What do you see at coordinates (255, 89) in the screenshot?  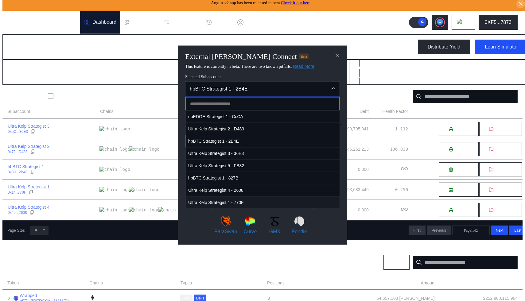 I see `div: hbBTC Strategist 1 - 2B4E` at bounding box center [255, 89].